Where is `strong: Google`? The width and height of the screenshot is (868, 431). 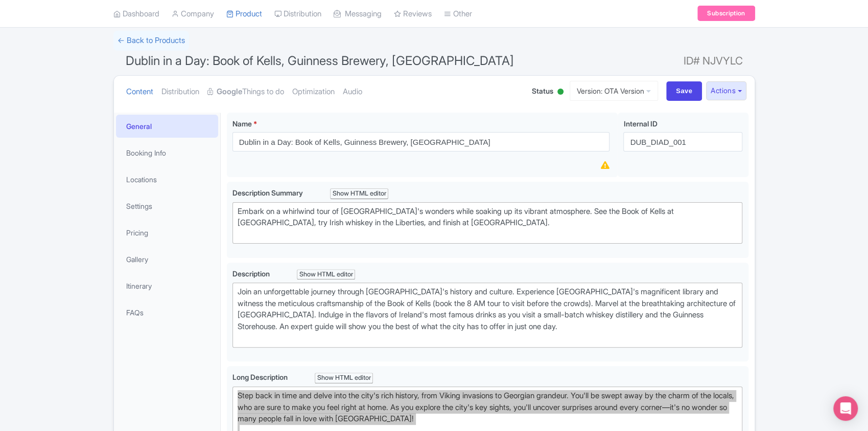 strong: Google is located at coordinates (229, 92).